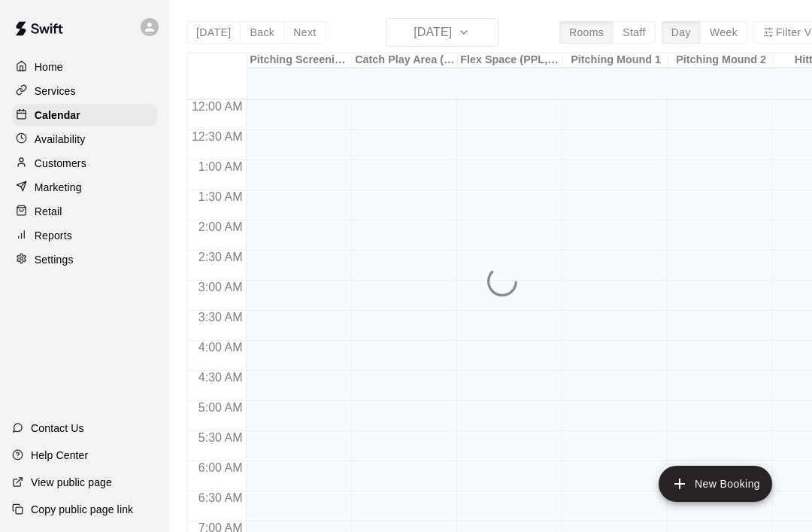  I want to click on p: Reports, so click(54, 235).